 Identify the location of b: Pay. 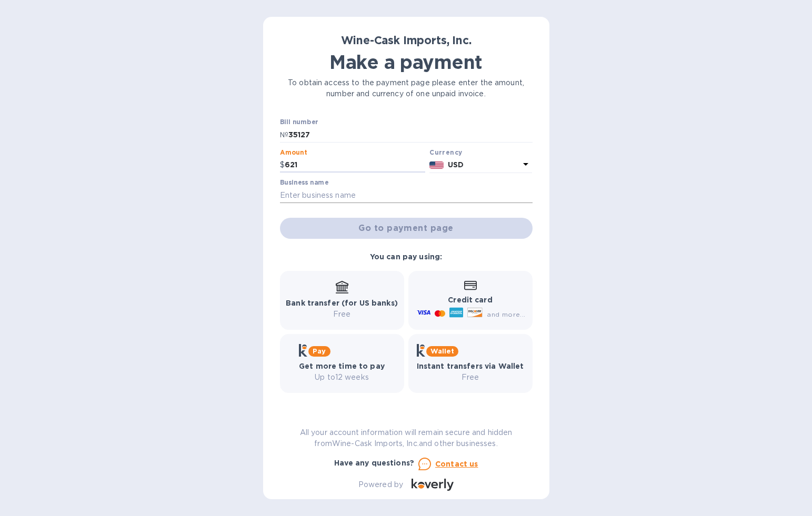
(318, 351).